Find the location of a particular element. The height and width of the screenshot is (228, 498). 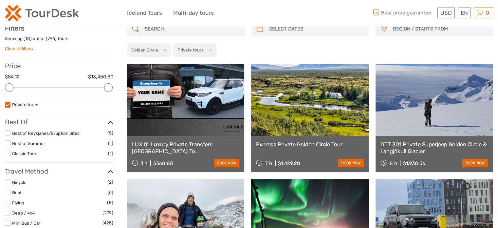

label: 18 is located at coordinates (28, 38).